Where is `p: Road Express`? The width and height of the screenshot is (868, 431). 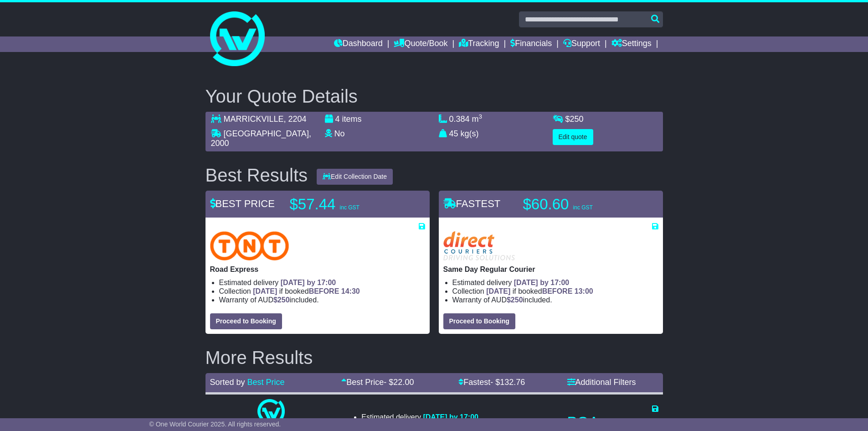
p: Road Express is located at coordinates (318, 269).